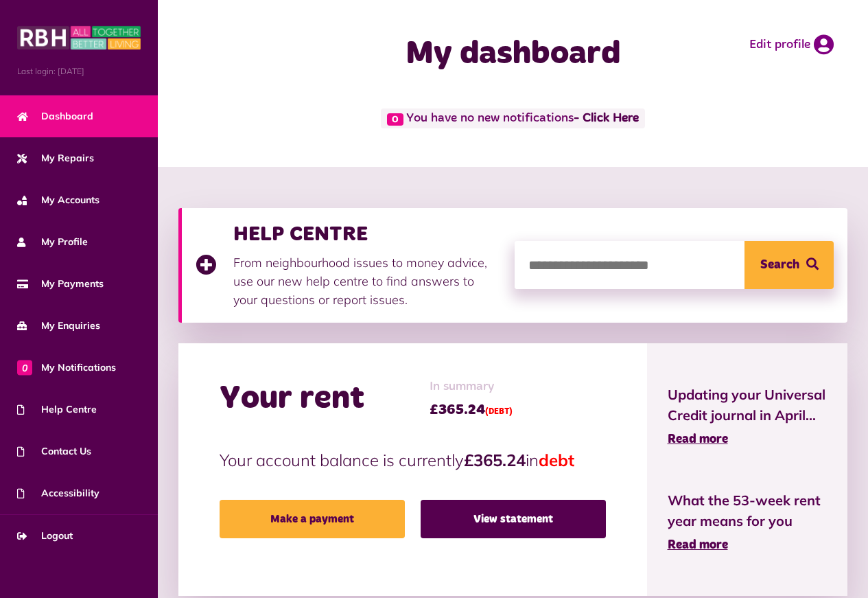  What do you see at coordinates (513, 54) in the screenshot?
I see `h1: My dashboard` at bounding box center [513, 54].